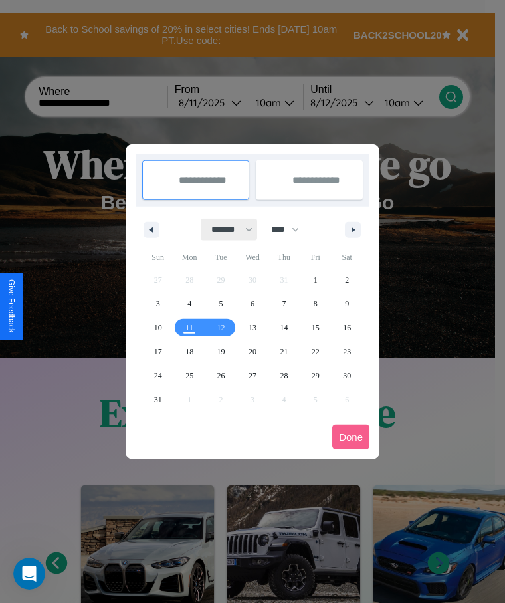 The width and height of the screenshot is (505, 603). Describe the element at coordinates (157, 399) in the screenshot. I see `button: 31` at that location.